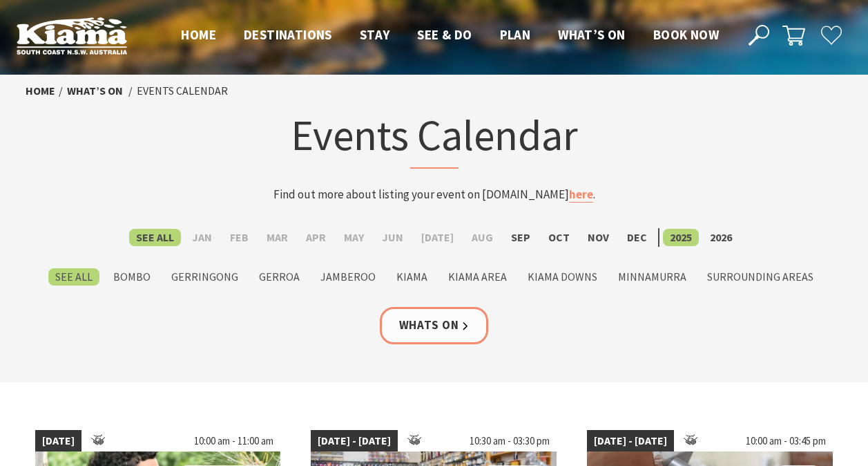 This screenshot has width=868, height=466. What do you see at coordinates (760, 276) in the screenshot?
I see `label: Surrounding Areas` at bounding box center [760, 276].